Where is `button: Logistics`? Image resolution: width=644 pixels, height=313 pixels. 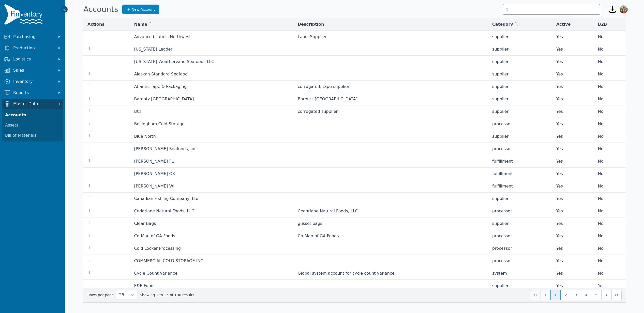 button: Logistics is located at coordinates (33, 59).